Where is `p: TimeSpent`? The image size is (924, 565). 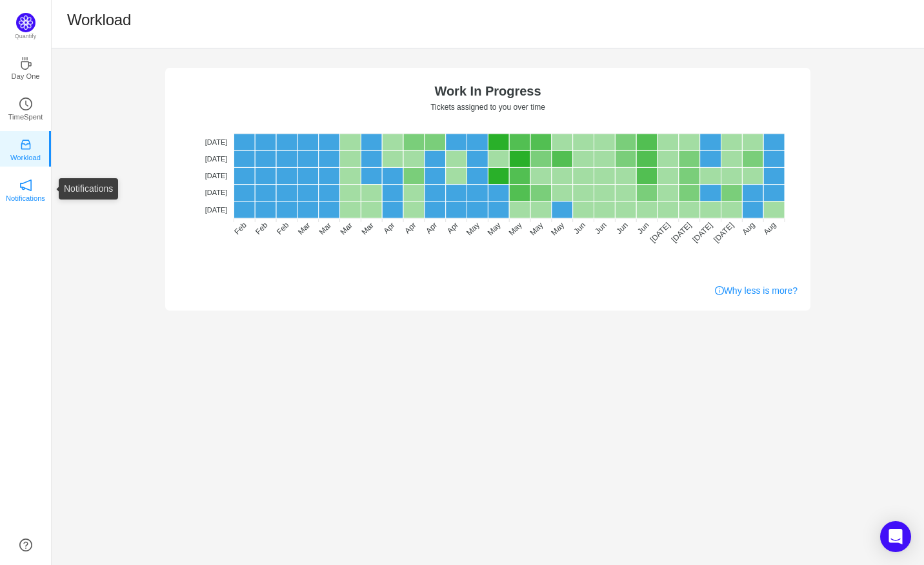 p: TimeSpent is located at coordinates (26, 117).